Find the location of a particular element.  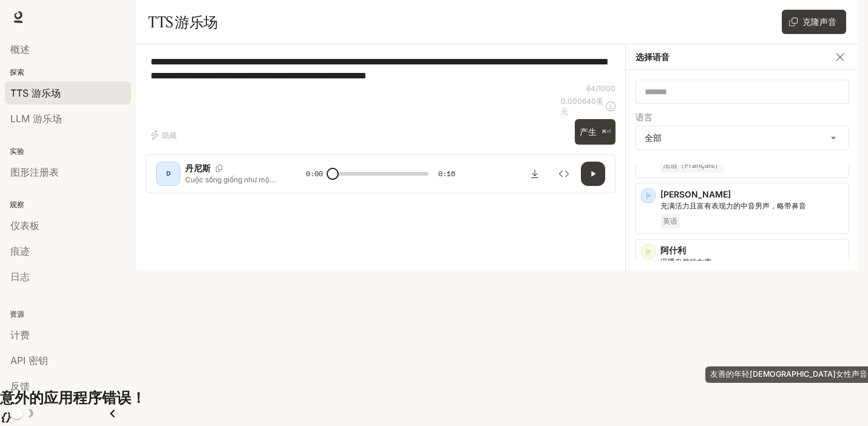

font: 温暖自然的女声 is located at coordinates (686, 262).